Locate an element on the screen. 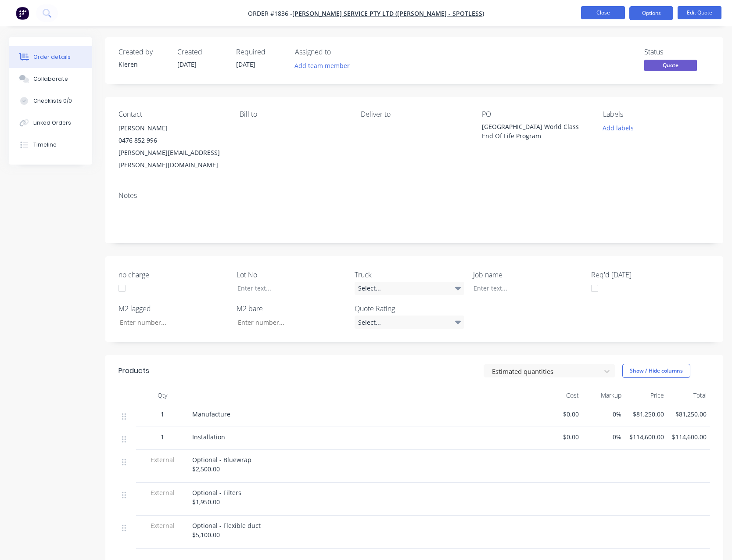 The width and height of the screenshot is (732, 560). div: Checklists 0/0 is located at coordinates (53, 101).